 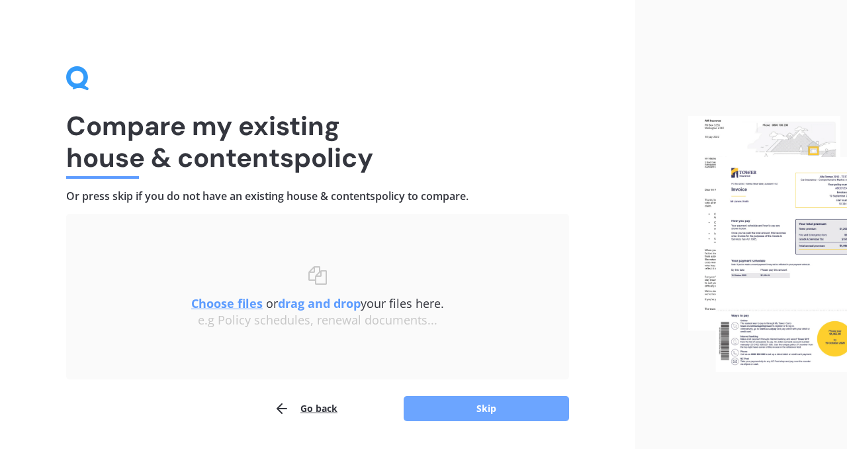 I want to click on h1: Compare my existing house & contents policy, so click(x=318, y=142).